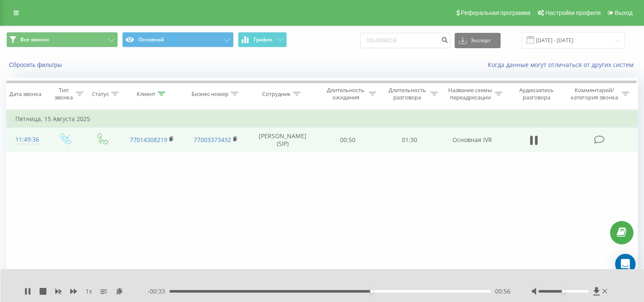 This screenshot has height=302, width=644. I want to click on span: 1 x, so click(89, 291).